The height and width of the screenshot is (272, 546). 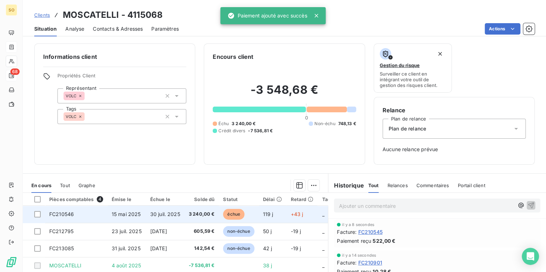 What do you see at coordinates (61, 248) in the screenshot?
I see `span: FC213085` at bounding box center [61, 248].